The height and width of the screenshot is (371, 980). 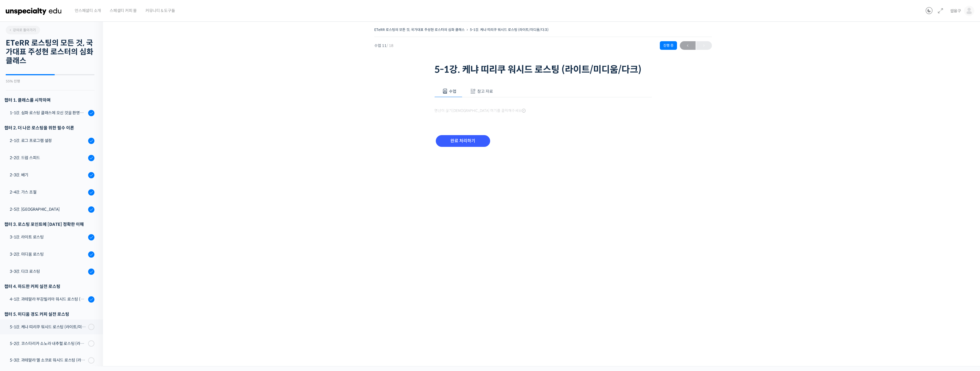 What do you see at coordinates (384, 46) in the screenshot?
I see `span: 수업 11` at bounding box center [384, 46].